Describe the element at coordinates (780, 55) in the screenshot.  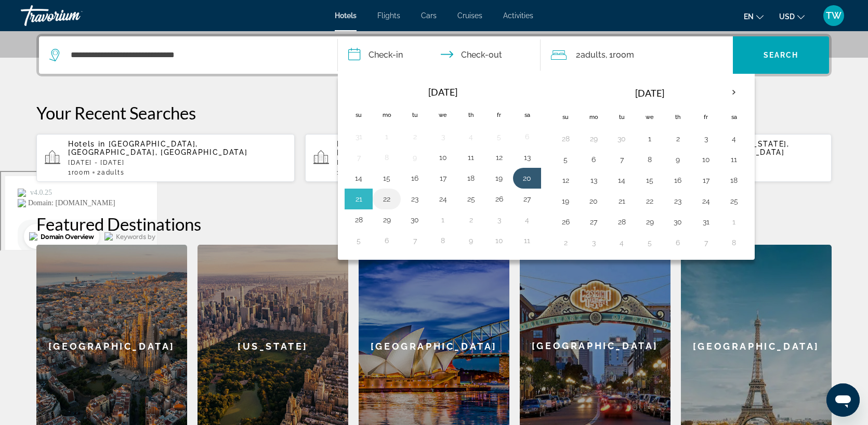
I see `button: Search` at that location.